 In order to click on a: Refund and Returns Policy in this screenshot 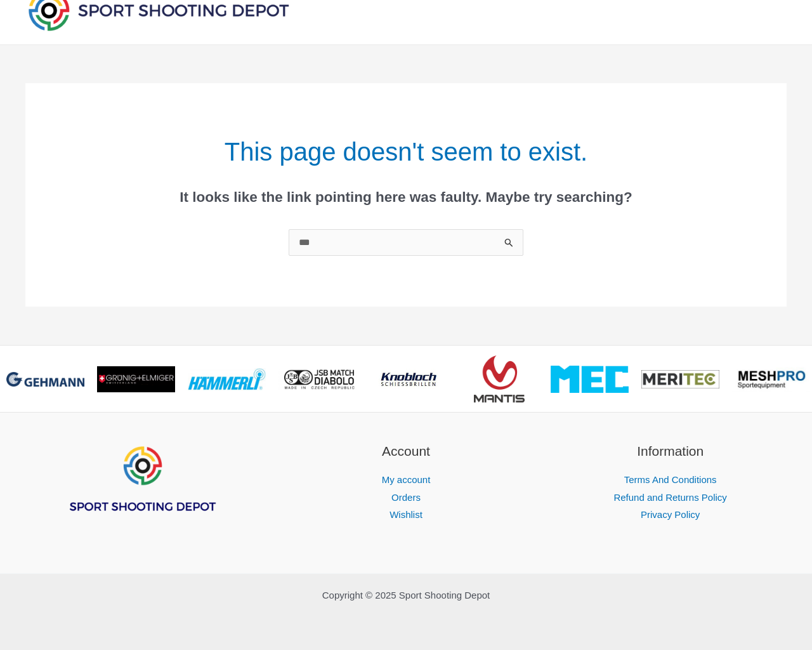, I will do `click(670, 497)`.